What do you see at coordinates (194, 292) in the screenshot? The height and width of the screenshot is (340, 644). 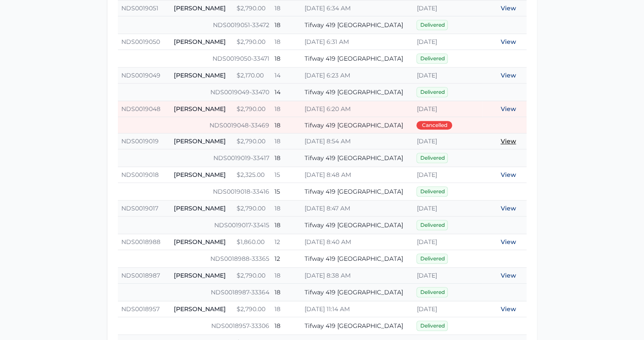 I see `td: NDS0018987-33364` at bounding box center [194, 292].